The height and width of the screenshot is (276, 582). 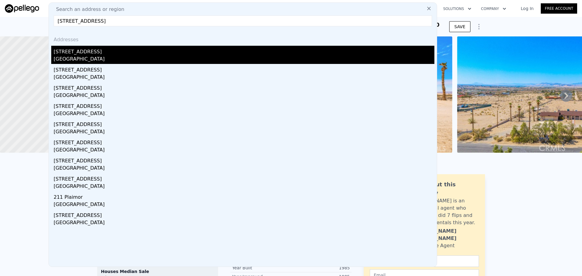 What do you see at coordinates (22, 8) in the screenshot?
I see `img: Pellego` at bounding box center [22, 8].